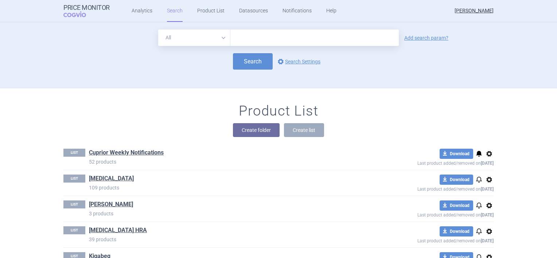 This screenshot has width=557, height=258. Describe the element at coordinates (426, 38) in the screenshot. I see `a: Add search param?` at that location.